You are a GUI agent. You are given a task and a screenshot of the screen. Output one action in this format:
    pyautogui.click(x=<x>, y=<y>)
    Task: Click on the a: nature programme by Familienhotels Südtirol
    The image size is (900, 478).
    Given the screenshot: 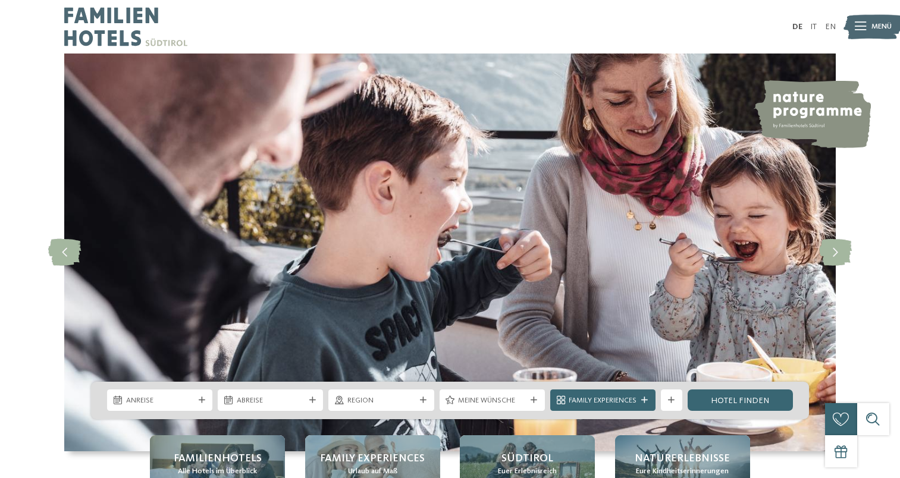 What is the action you would take?
    pyautogui.click(x=812, y=114)
    